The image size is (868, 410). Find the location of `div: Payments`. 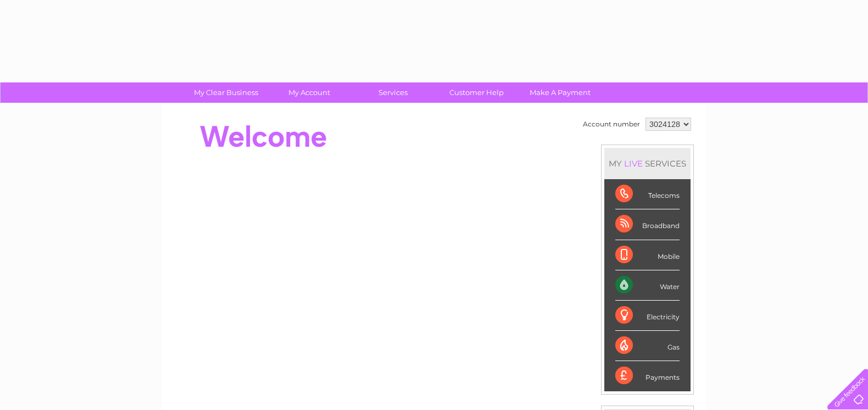

div: Payments is located at coordinates (647, 376).